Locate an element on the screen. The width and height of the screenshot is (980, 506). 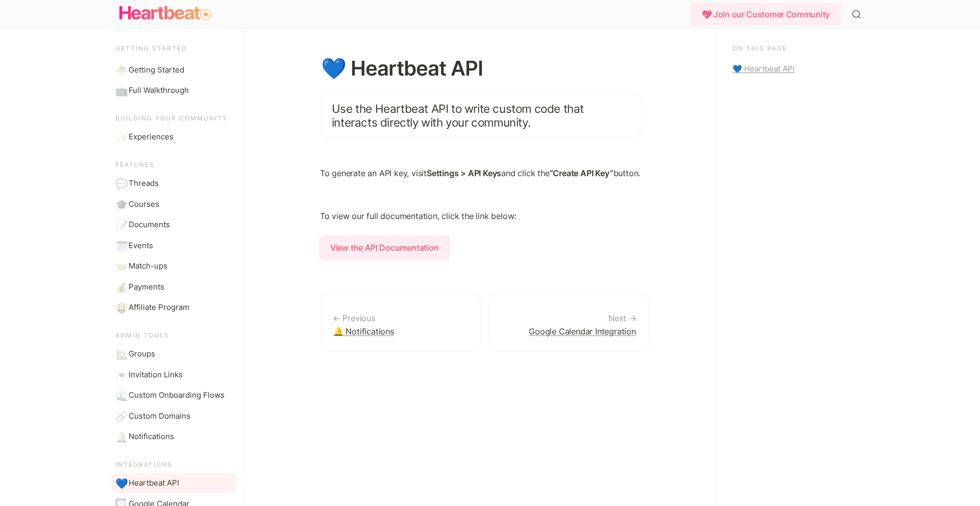
span: Groups is located at coordinates (142, 354).